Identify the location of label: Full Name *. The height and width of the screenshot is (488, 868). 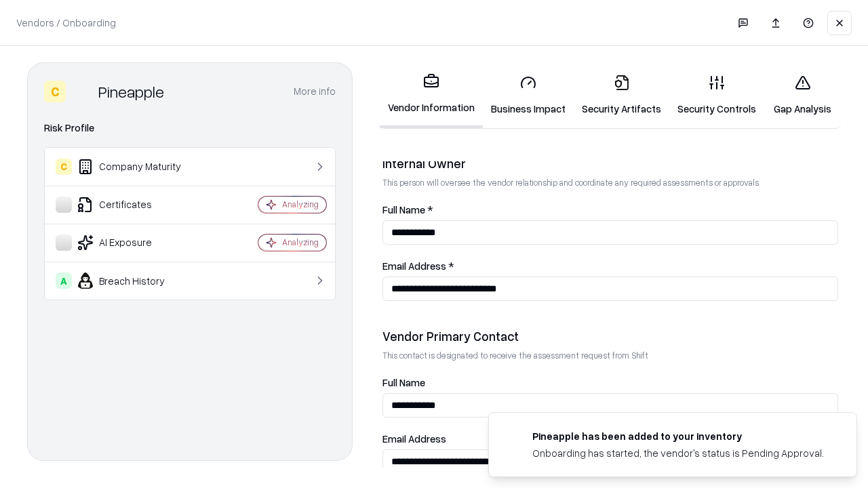
(611, 210).